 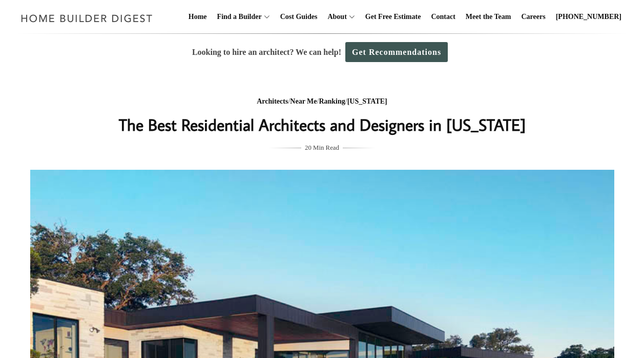 What do you see at coordinates (87, 18) in the screenshot?
I see `img: Home Builder Digest` at bounding box center [87, 18].